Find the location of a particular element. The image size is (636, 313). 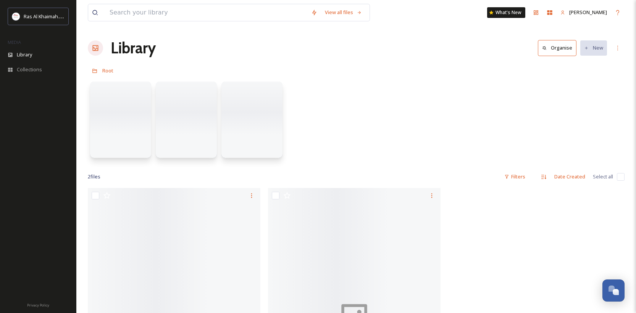

span: Collections is located at coordinates (29, 69).